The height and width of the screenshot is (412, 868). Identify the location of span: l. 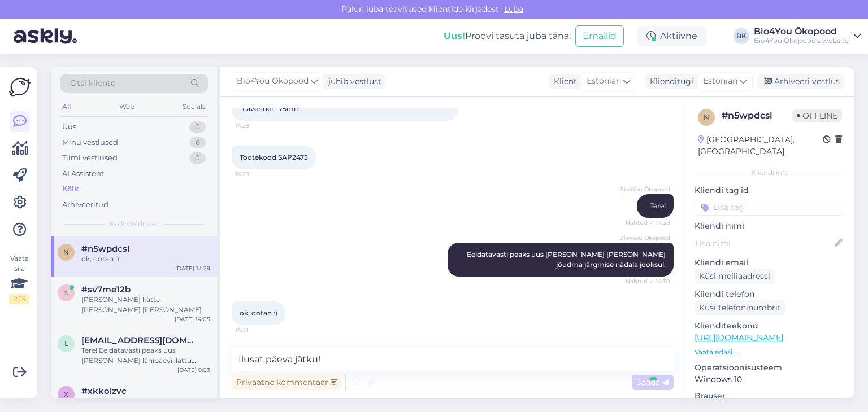
(66, 343).